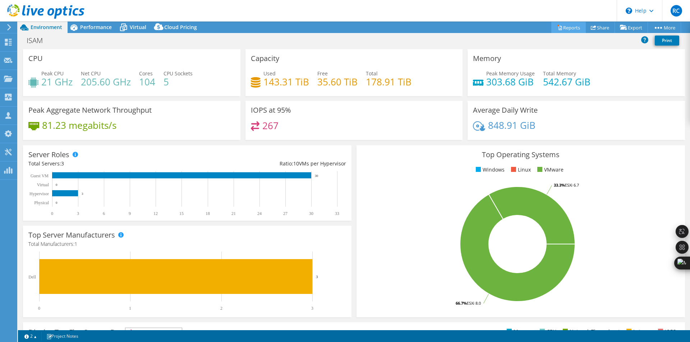  Describe the element at coordinates (322, 73) in the screenshot. I see `span: Free` at that location.